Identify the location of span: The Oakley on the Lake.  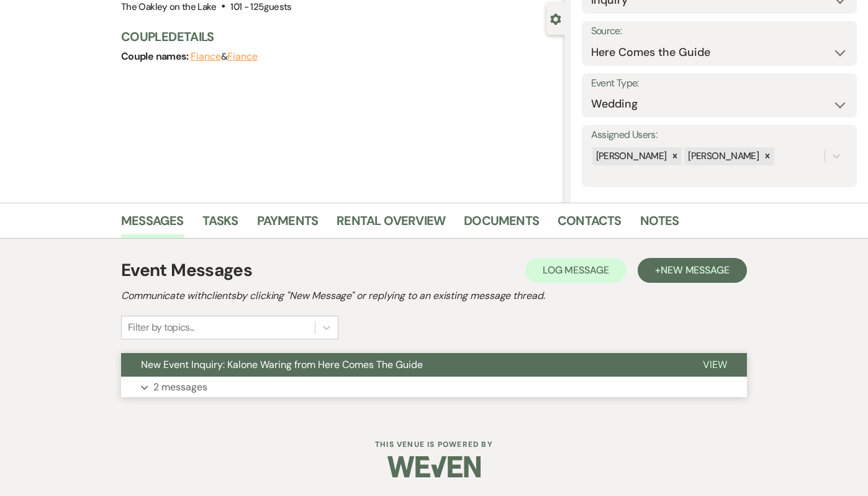
(168, 7).